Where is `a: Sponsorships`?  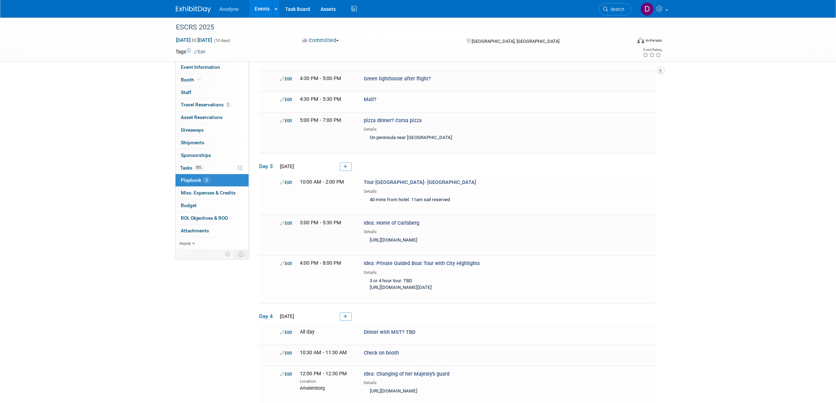 a: Sponsorships is located at coordinates (212, 155).